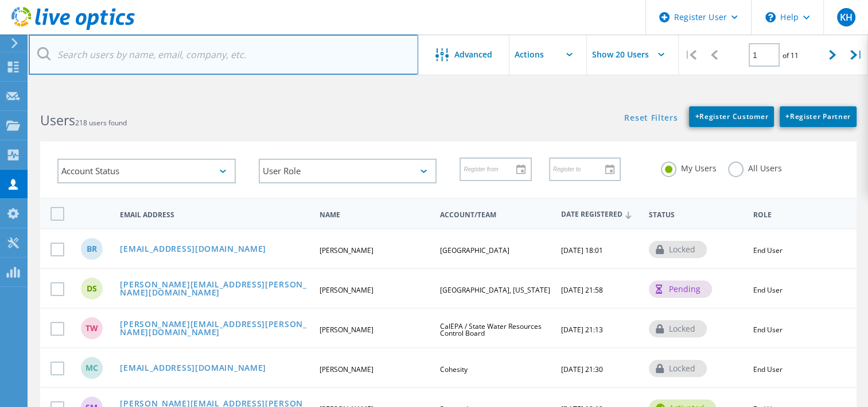 The height and width of the screenshot is (407, 868). What do you see at coordinates (348, 171) in the screenshot?
I see `div: User Role` at bounding box center [348, 171].